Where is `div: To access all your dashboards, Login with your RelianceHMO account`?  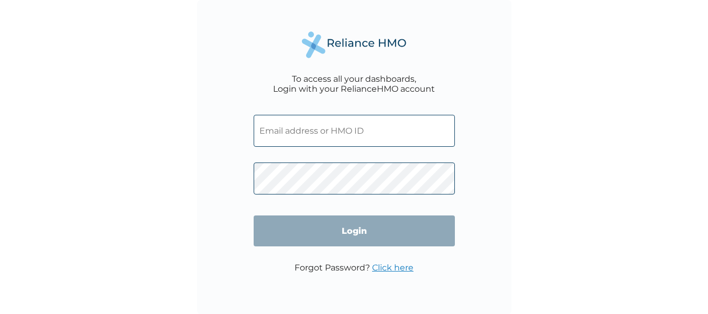 div: To access all your dashboards, Login with your RelianceHMO account is located at coordinates (354, 84).